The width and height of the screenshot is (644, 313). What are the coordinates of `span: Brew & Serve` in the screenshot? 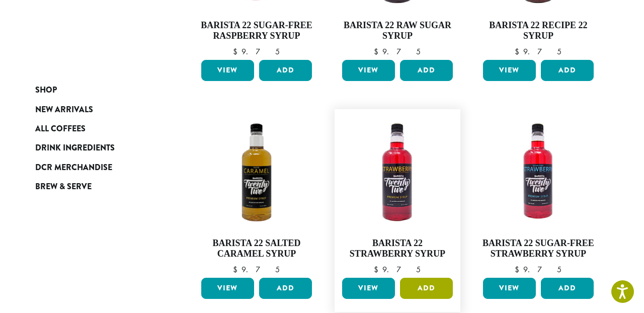 It's located at (64, 186).